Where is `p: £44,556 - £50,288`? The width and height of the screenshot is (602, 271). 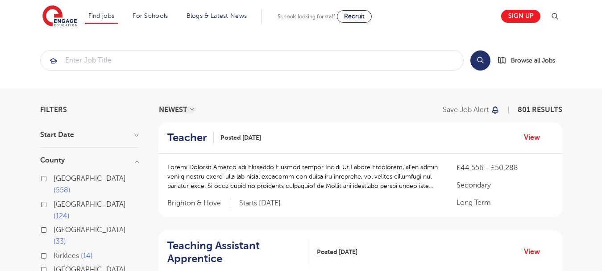
p: £44,556 - £50,288 is located at coordinates (505, 168).